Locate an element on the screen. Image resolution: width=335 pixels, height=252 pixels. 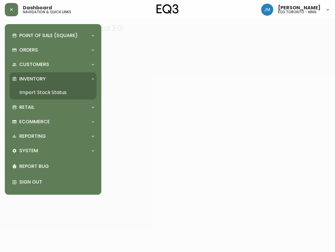
h5: eq3 toronto - king is located at coordinates (297, 12).